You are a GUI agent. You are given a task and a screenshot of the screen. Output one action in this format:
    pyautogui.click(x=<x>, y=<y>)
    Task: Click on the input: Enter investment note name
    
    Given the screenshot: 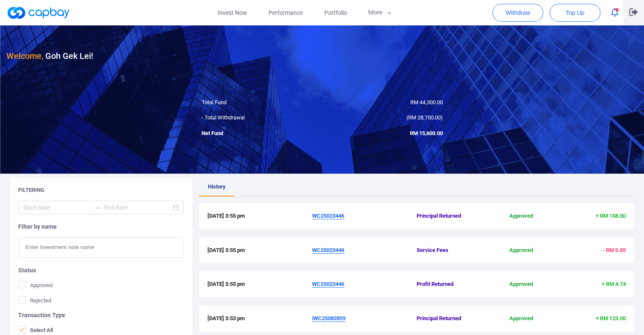 What is the action you would take?
    pyautogui.click(x=101, y=248)
    